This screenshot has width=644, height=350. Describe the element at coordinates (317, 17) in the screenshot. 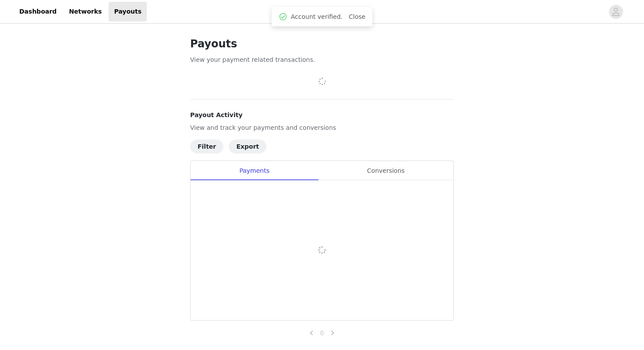

I see `span: Account verified.` at that location.